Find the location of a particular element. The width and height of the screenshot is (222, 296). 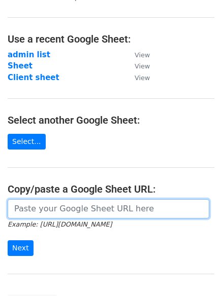

h4: Use a recent Google Sheet: is located at coordinates (111, 39).